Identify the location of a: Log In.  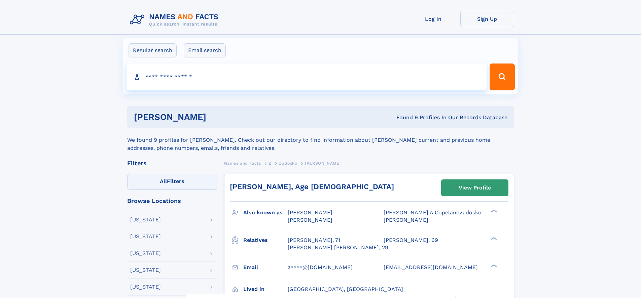
(433, 19).